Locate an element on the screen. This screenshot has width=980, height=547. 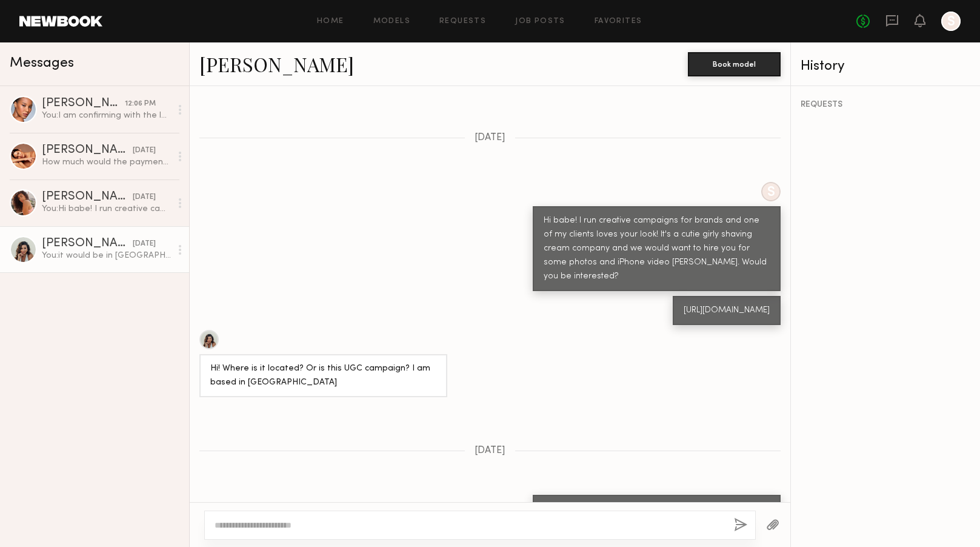
div: Hi babe! I run creative campaigns for brands and one of my clients loves your look! It's a cutie ... is located at coordinates (656, 248).